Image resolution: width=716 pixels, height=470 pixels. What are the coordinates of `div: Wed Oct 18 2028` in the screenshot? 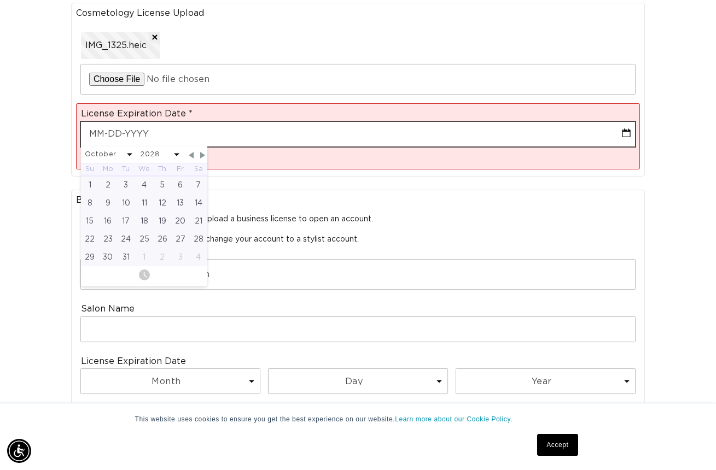 It's located at (144, 221).